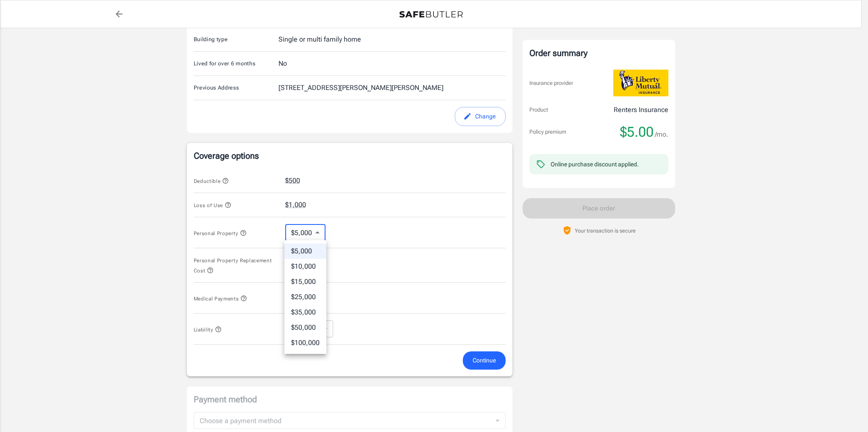 This screenshot has width=868, height=432. What do you see at coordinates (305, 343) in the screenshot?
I see `li: $100,000` at bounding box center [305, 343].